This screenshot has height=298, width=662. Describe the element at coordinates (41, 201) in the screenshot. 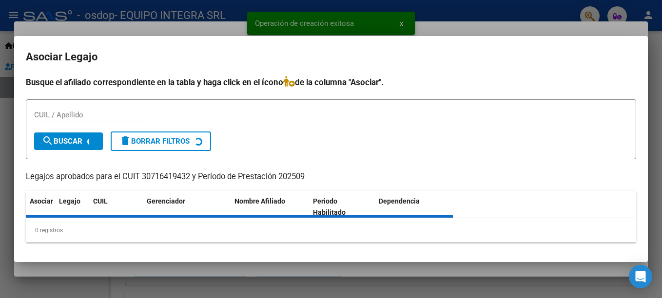

I see `span: Asociar` at that location.